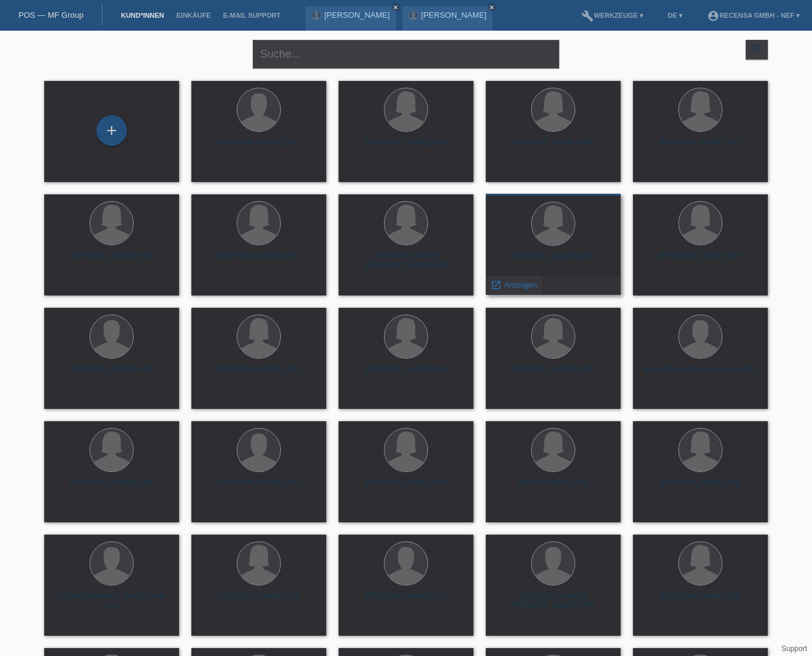 Image resolution: width=812 pixels, height=656 pixels. Describe the element at coordinates (587, 16) in the screenshot. I see `i: build` at that location.